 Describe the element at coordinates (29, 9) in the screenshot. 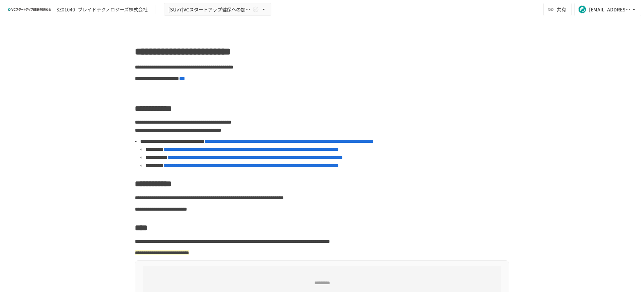

I see `img: ZDfHsVrhrXUoWEWGWYf8C4Fv4dEjYTEDCNvmL73B7ox` at that location.